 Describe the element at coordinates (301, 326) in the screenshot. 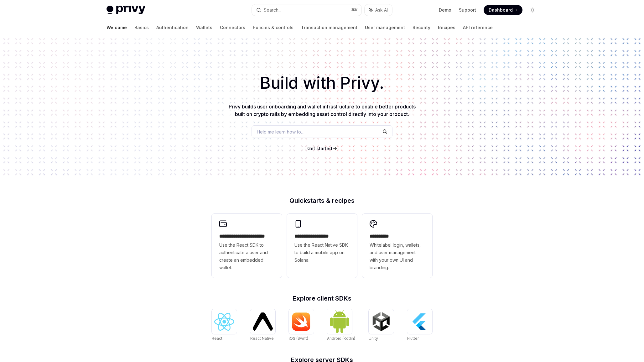

I see `a: iOS (Swift)iOS (Swift)` at that location.